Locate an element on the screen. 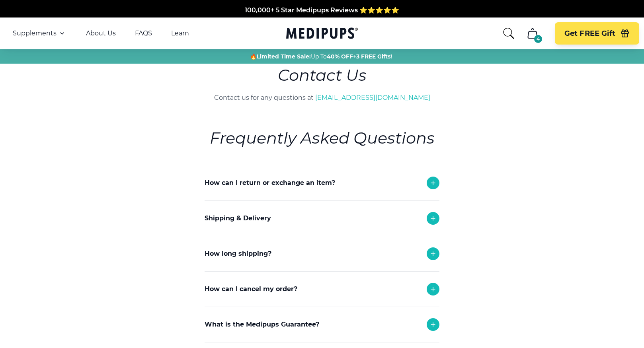 Image resolution: width=644 pixels, height=348 pixels. p: How long shipping? is located at coordinates (238, 253).